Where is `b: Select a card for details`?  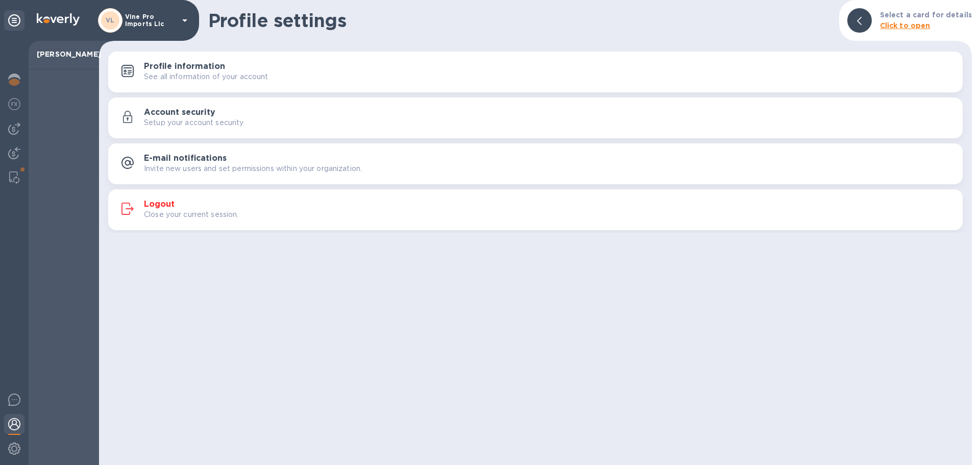
b: Select a card for details is located at coordinates (926, 15).